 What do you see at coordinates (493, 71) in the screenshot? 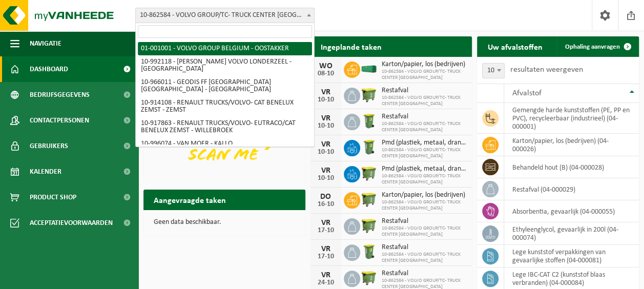
I see `span: 10` at bounding box center [493, 71].